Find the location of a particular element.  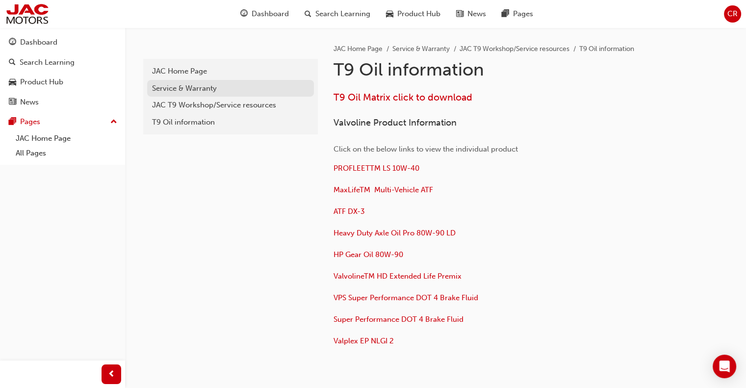

div: Service & Warranty is located at coordinates (231, 88).